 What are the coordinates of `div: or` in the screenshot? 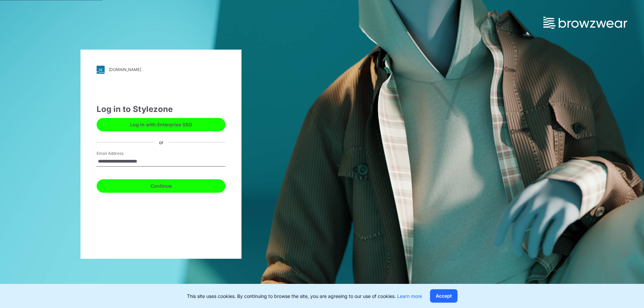 It's located at (161, 142).